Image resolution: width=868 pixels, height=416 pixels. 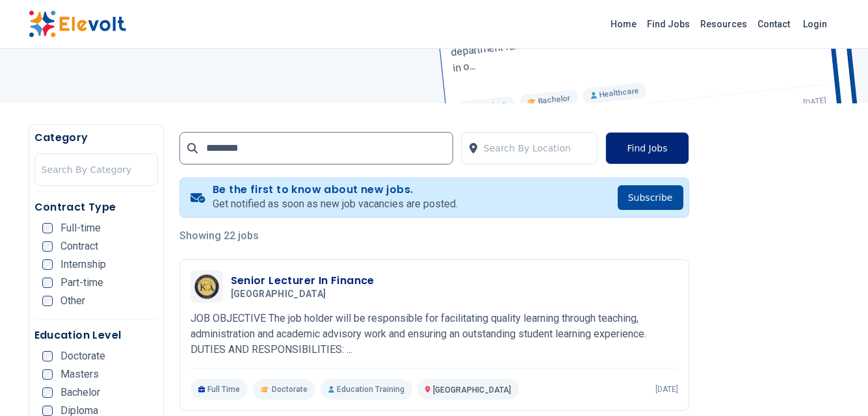 I want to click on div: Chat Widget, so click(x=836, y=385).